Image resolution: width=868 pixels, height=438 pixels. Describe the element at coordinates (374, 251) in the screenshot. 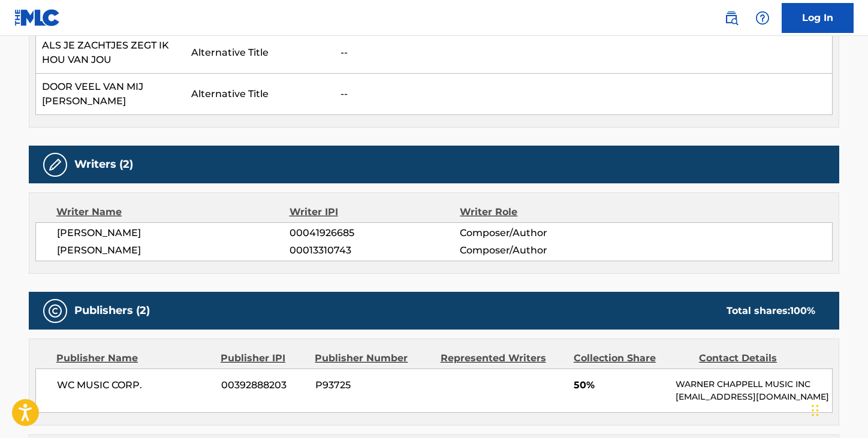

I see `span: 00013310743` at that location.